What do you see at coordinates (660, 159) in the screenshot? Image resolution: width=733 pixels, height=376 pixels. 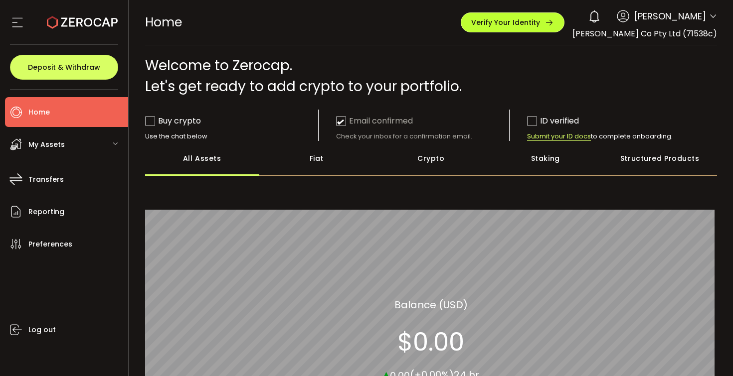 I see `div: Structured Products` at bounding box center [660, 159].